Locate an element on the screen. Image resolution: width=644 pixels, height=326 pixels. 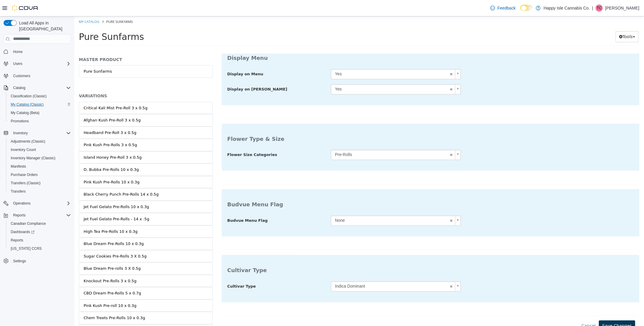
a: Adjustments (Classic) is located at coordinates (28, 142).